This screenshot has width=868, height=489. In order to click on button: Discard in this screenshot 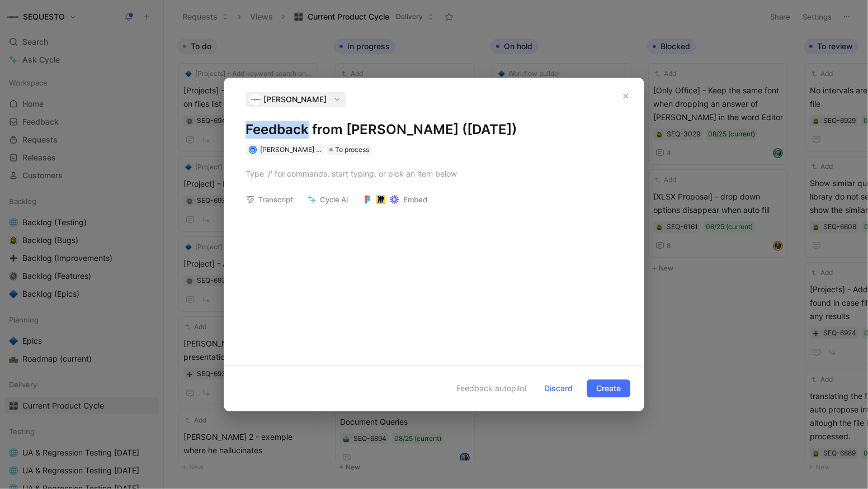, I will do `click(558, 388)`.